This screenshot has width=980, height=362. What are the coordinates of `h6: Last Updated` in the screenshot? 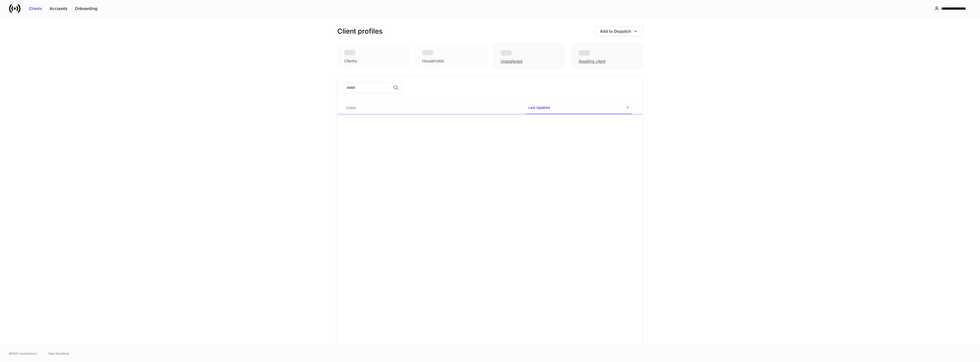 It's located at (539, 107).